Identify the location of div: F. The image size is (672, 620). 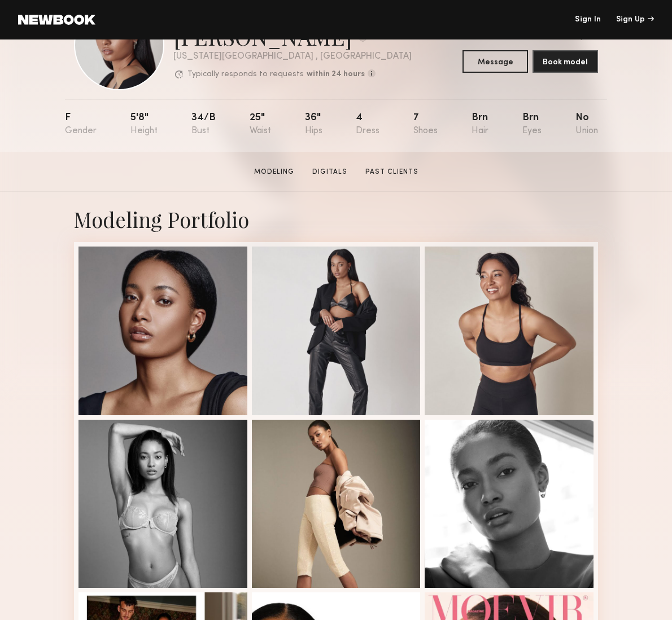
(81, 124).